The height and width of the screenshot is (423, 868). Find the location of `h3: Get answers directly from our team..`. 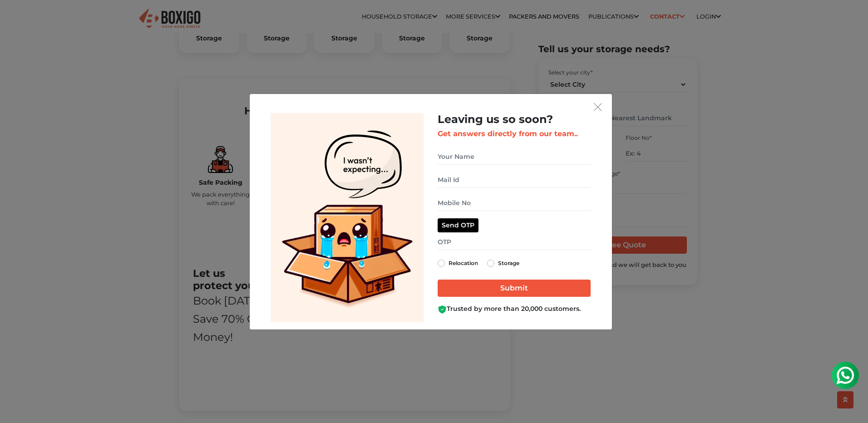

h3: Get answers directly from our team.. is located at coordinates (514, 134).